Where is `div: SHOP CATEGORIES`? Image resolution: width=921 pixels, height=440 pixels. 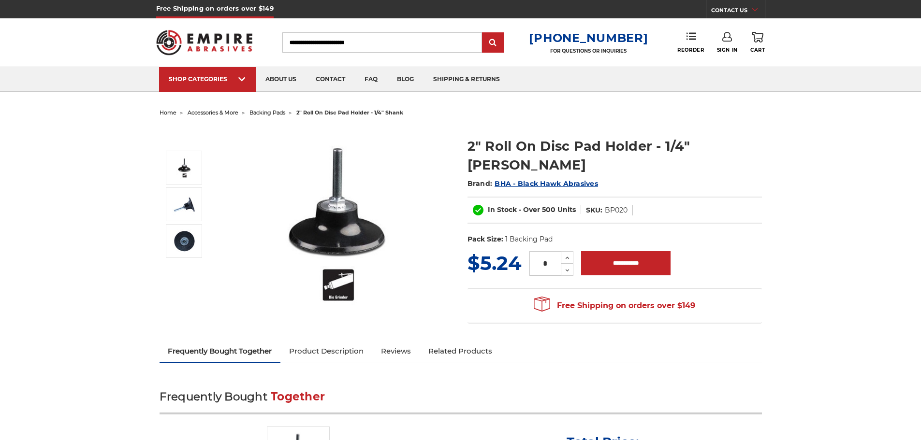
div: SHOP CATEGORIES is located at coordinates (207, 79).